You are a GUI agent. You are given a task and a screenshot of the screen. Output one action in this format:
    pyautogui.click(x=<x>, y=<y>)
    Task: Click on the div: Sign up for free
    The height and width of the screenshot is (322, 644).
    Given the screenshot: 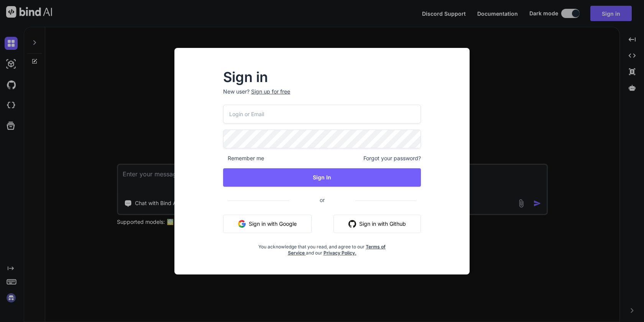 What is the action you would take?
    pyautogui.click(x=271, y=92)
    